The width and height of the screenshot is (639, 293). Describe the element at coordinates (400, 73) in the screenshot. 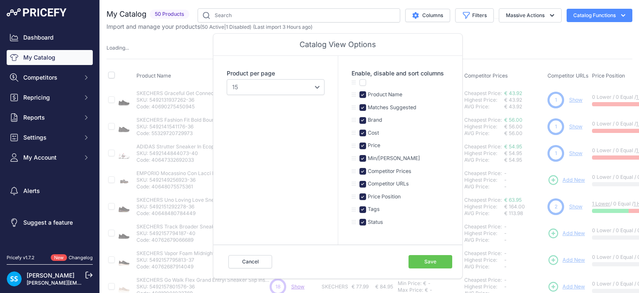

I see `label: Enable, disable and sort columns` at that location.